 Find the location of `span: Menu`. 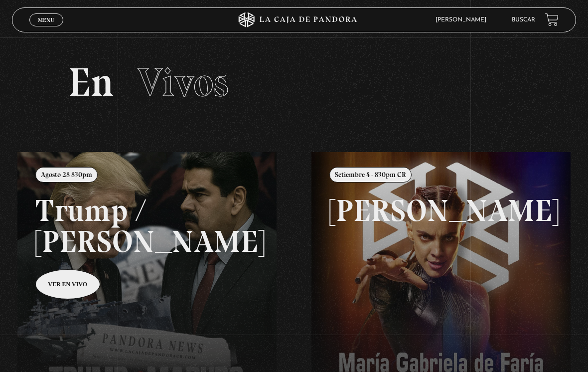

span: Menu is located at coordinates (46, 20).